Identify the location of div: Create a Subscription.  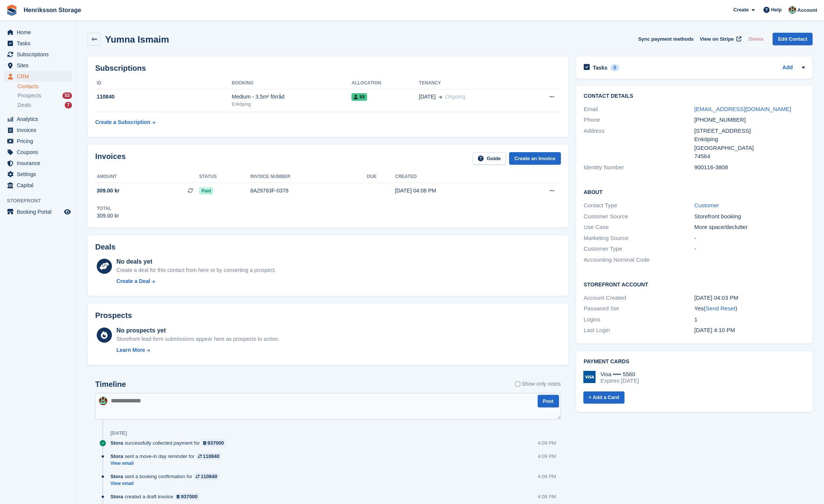
(122, 122).